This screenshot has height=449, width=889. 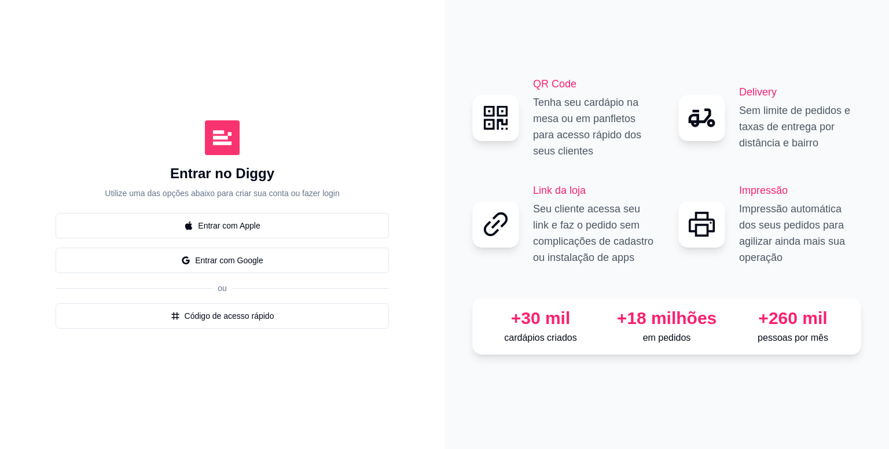 I want to click on h1: Entrar no Diggy, so click(x=222, y=174).